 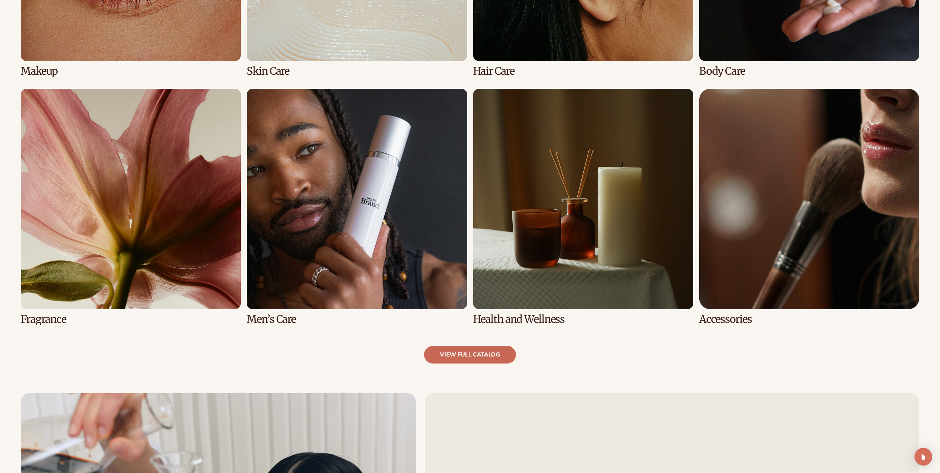 I want to click on h3: Makeup, so click(x=131, y=71).